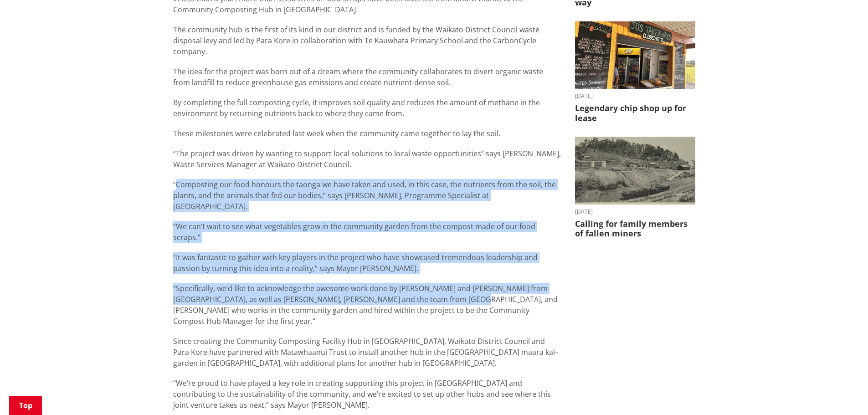  What do you see at coordinates (367, 159) in the screenshot?
I see `p: “The project was driven by wanting to support local solutions to local waste opportunities” says ...` at bounding box center [367, 159].